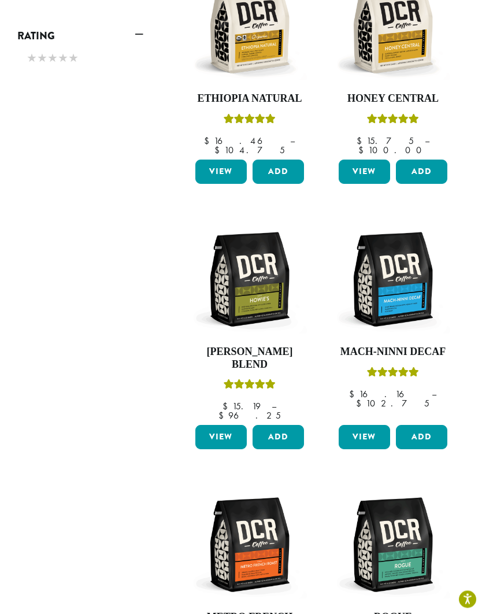  I want to click on img: DCR-12oz-Howies-Stock-scaled.png, so click(250, 280).